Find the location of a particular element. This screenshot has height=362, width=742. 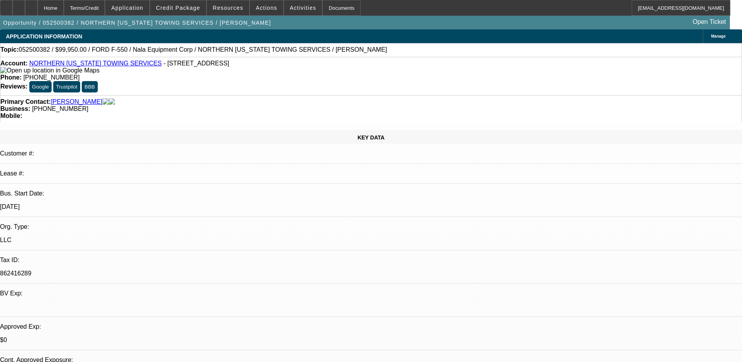

span: Credit Package is located at coordinates (178, 8).